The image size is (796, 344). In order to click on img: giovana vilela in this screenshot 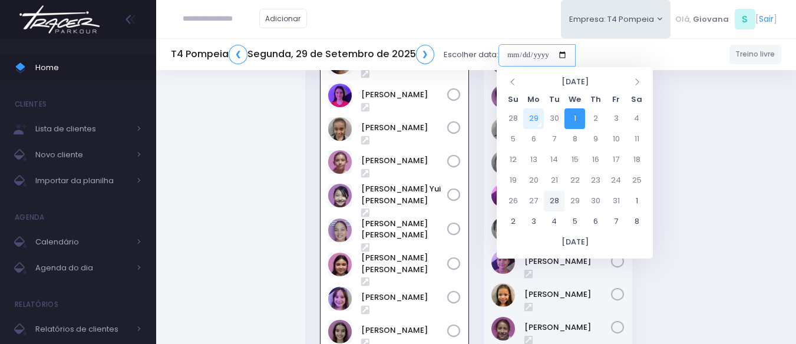, I will do `click(340, 332)`.